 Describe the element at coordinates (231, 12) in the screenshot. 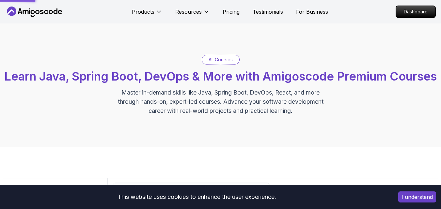

I see `a: Pricing` at that location.